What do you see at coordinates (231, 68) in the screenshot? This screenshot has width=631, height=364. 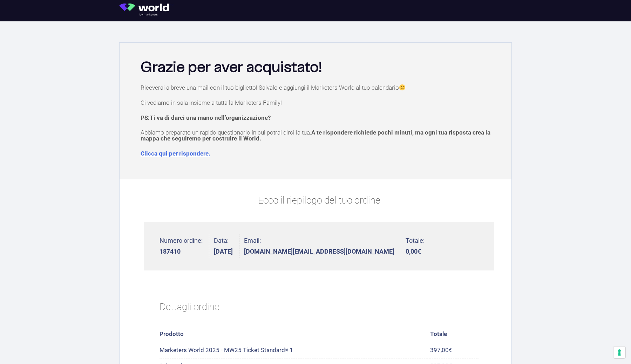 I see `b: Grazie per aver acquistato!` at bounding box center [231, 68].